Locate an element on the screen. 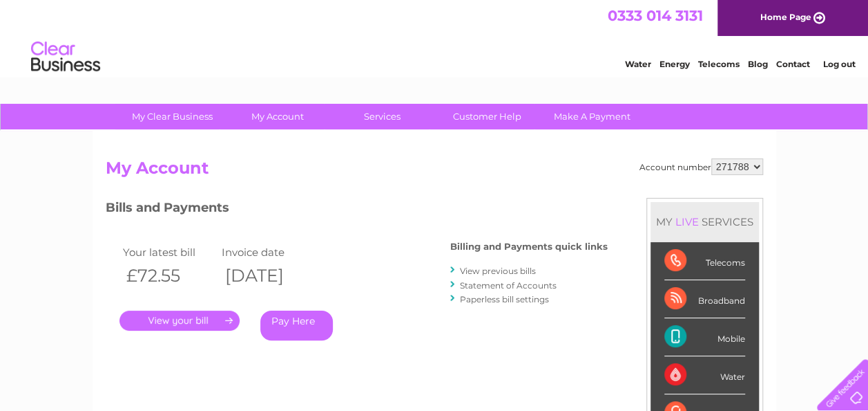 This screenshot has width=868, height=411. div: LIVE is located at coordinates (687, 221).